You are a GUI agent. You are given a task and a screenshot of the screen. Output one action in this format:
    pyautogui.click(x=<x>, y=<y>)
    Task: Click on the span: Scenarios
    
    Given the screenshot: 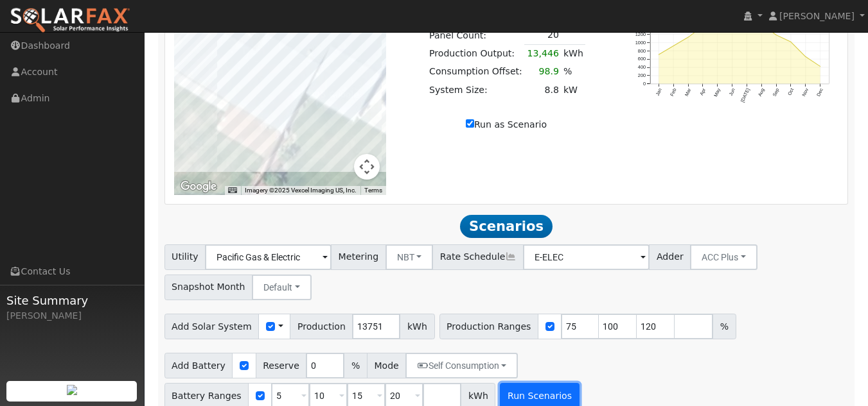 What is the action you would take?
    pyautogui.click(x=506, y=227)
    